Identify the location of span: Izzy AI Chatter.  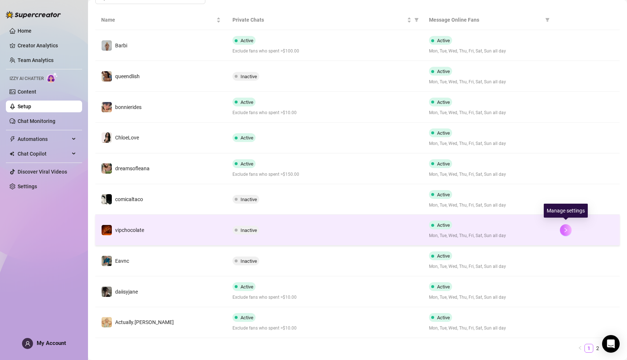
(26, 78).